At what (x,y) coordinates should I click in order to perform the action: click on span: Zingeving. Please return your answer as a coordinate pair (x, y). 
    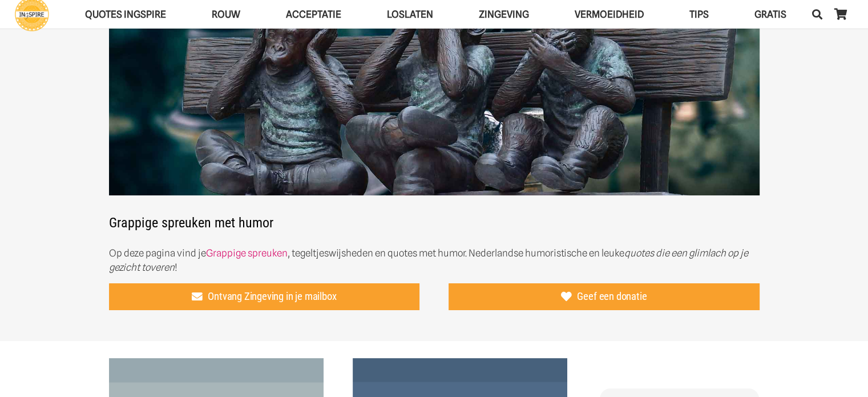
    Looking at the image, I should click on (504, 14).